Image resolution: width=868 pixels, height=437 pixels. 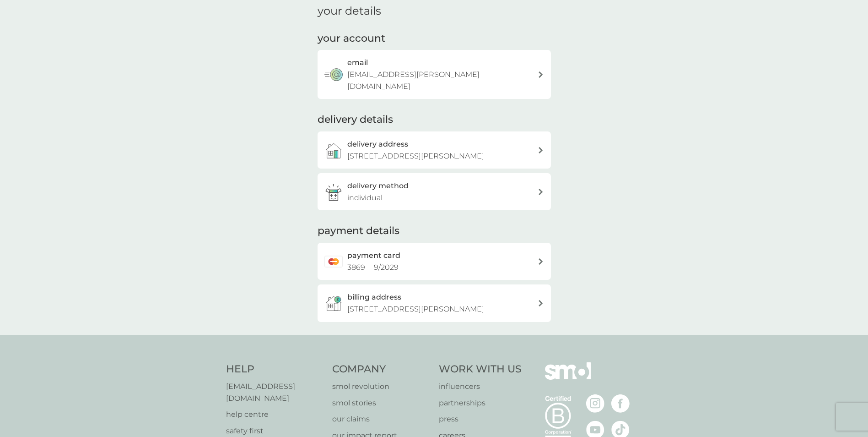 I want to click on p: safety first, so click(x=275, y=431).